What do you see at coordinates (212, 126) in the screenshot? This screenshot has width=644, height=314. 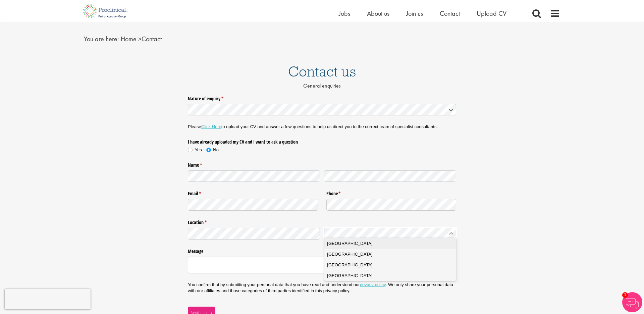 I see `a: Click Here` at bounding box center [212, 126].